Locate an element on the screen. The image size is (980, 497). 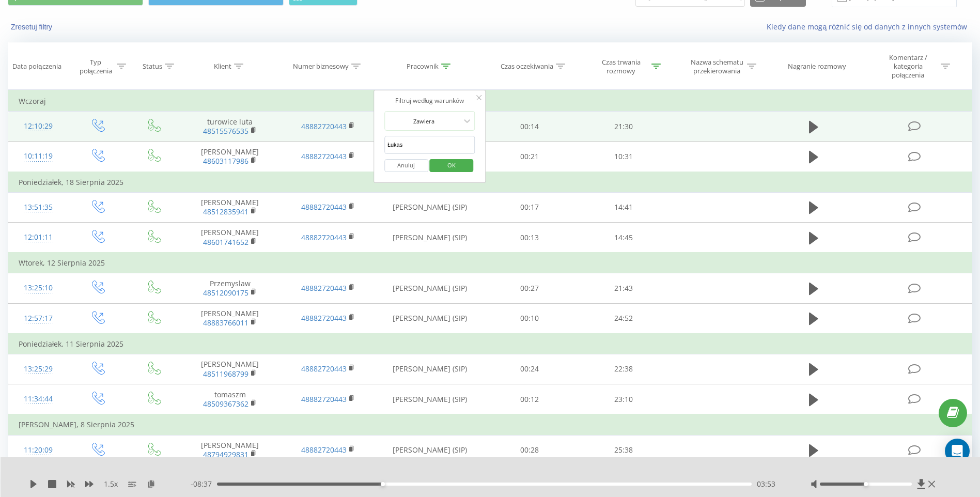
td: 00:12 is located at coordinates (529, 399).